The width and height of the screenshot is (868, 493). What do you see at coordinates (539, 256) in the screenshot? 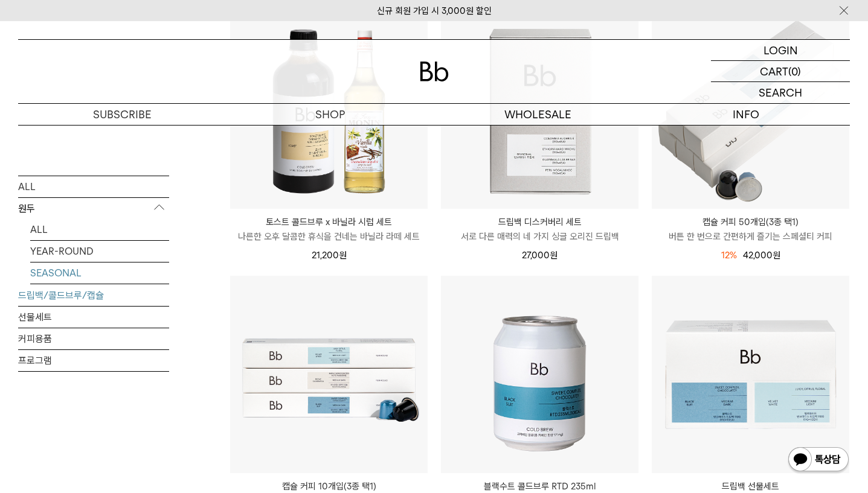
I see `span: 27,000` at bounding box center [539, 256].